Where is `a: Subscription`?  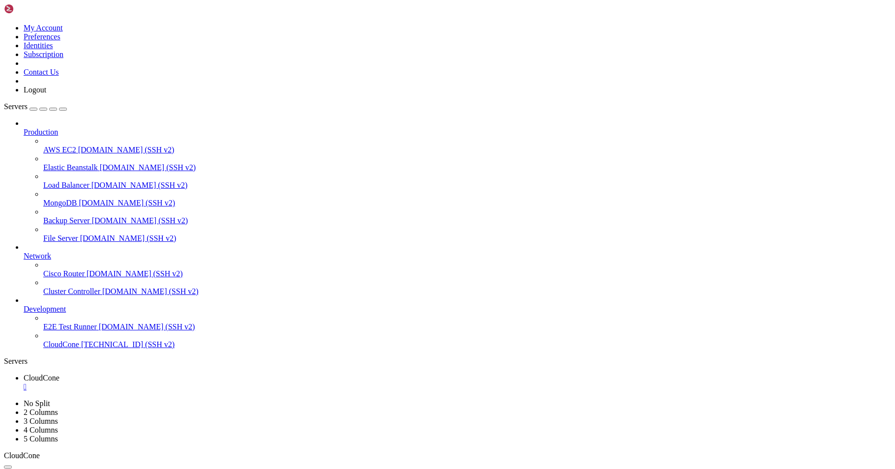
a: Subscription is located at coordinates (43, 54).